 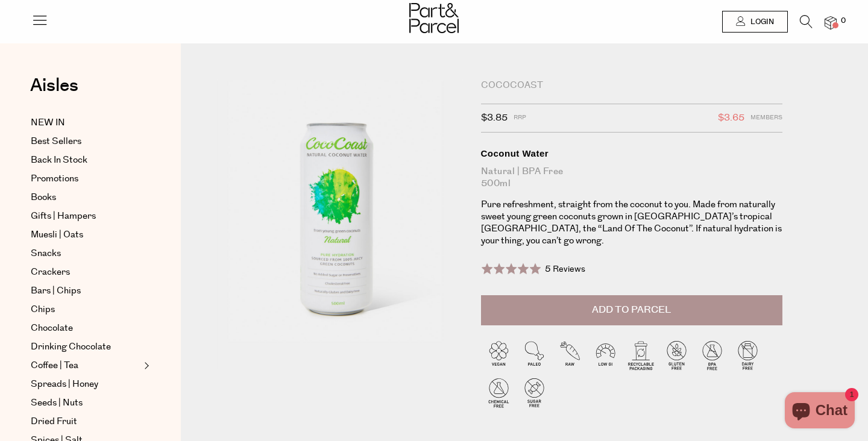 What do you see at coordinates (86, 272) in the screenshot?
I see `a: Crackers` at bounding box center [86, 272].